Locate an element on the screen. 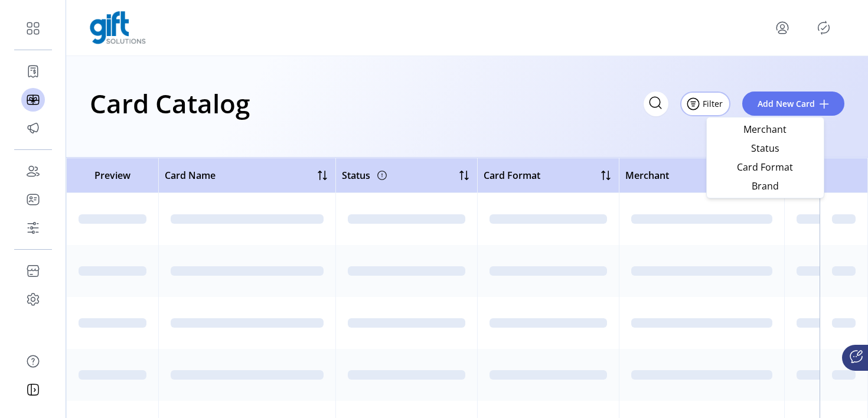 This screenshot has height=418, width=868. span: Brand is located at coordinates (765, 186).